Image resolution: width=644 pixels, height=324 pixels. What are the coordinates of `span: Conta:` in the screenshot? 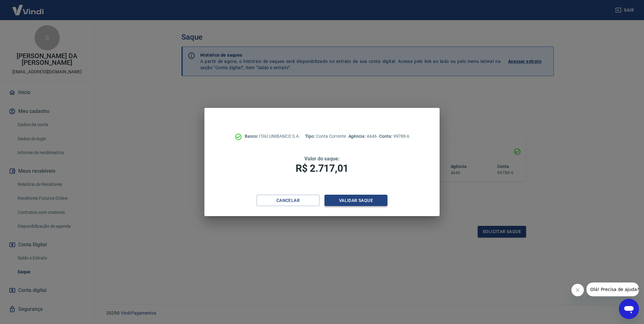 It's located at (386, 136).